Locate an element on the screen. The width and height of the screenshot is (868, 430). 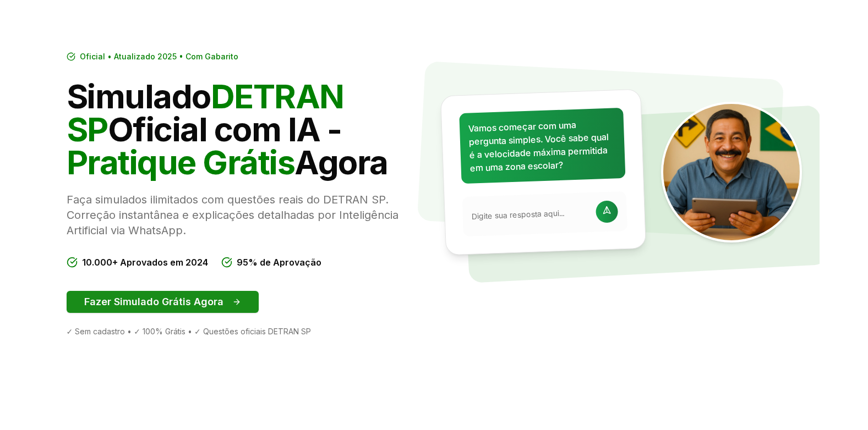
p: Faça simulados ilimitados com questões reais do DETRAN SP. Correção instantânea e explicações det... is located at coordinates (246, 215).